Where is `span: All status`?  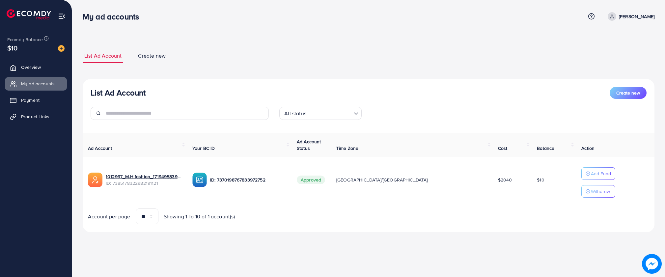
span: All status is located at coordinates (295, 113).